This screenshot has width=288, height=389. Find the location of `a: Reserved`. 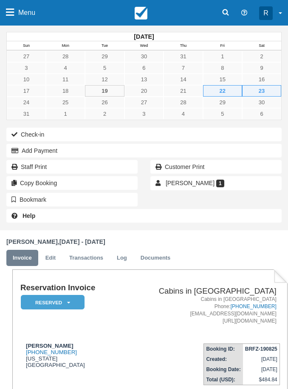

a: Reserved is located at coordinates (51, 302).